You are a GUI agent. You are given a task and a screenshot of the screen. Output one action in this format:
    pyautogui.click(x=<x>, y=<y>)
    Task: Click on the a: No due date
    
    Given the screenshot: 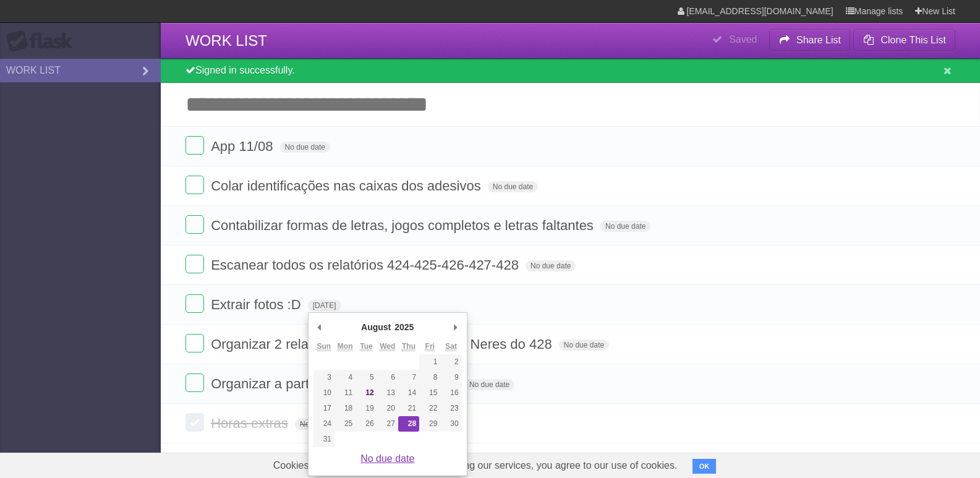 What is the action you would take?
    pyautogui.click(x=387, y=458)
    